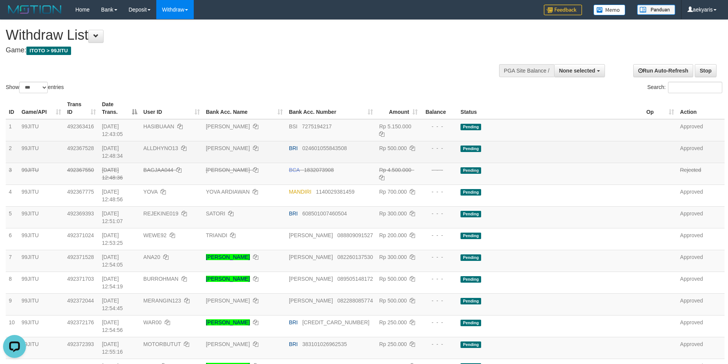 The image size is (728, 364). Describe the element at coordinates (81, 192) in the screenshot. I see `span: 492367775` at that location.